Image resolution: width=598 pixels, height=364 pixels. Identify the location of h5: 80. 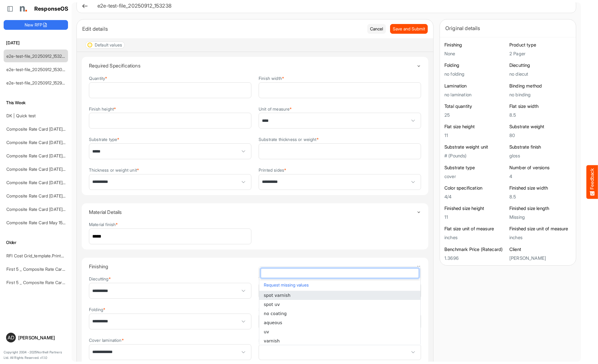
(540, 135).